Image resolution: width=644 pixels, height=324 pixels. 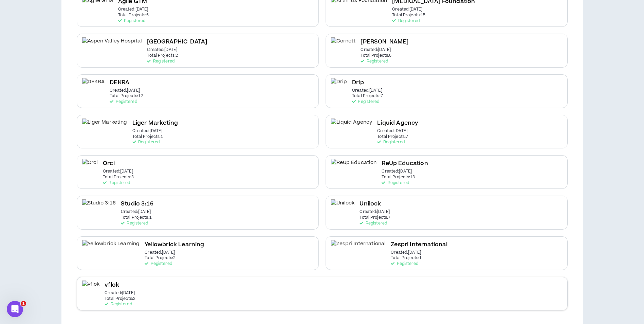 What do you see at coordinates (405, 163) in the screenshot?
I see `h2: ReUp Education` at bounding box center [405, 163].